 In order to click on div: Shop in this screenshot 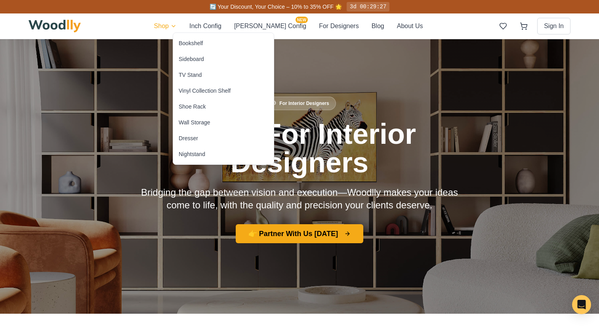, I will do `click(223, 99)`.